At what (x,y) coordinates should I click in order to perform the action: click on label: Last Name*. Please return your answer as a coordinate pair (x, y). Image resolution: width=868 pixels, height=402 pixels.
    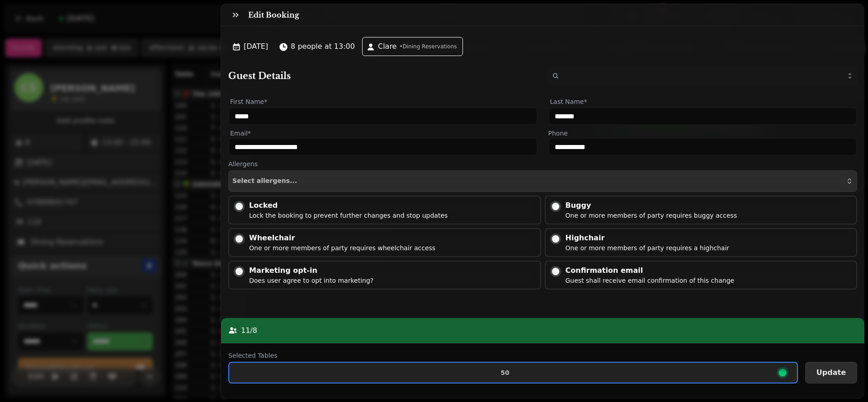
    Looking at the image, I should click on (703, 102).